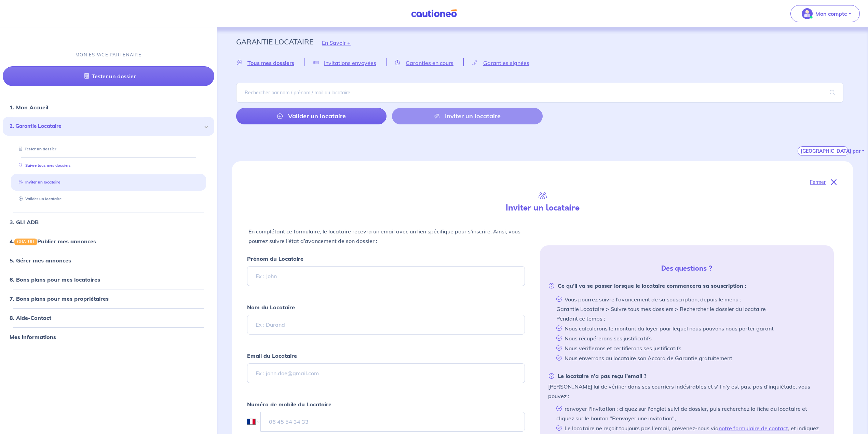  What do you see at coordinates (434, 13) in the screenshot?
I see `img: Cautioneo` at bounding box center [434, 13].